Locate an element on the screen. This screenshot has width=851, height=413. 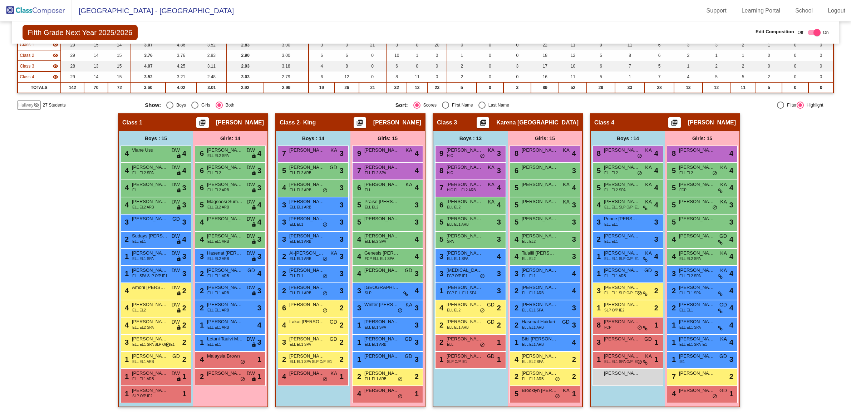
td: TOTALS is located at coordinates (39, 88).